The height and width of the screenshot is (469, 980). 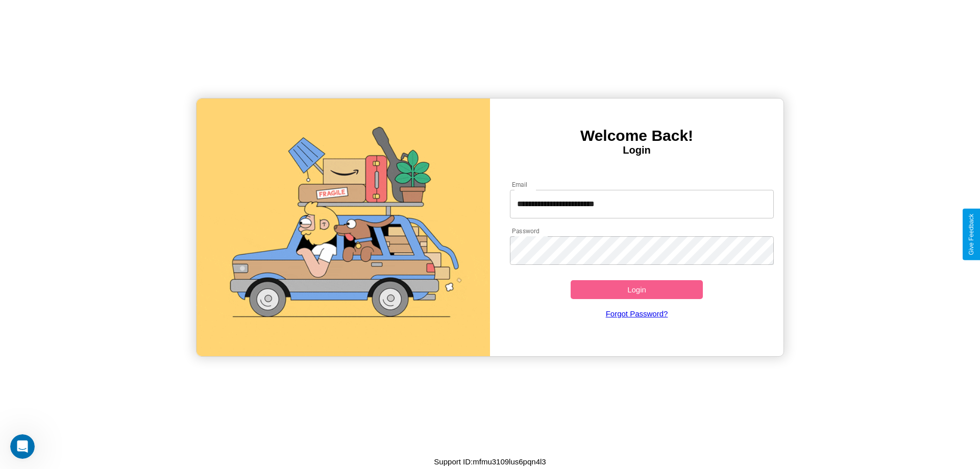 I want to click on button: Login, so click(x=636, y=289).